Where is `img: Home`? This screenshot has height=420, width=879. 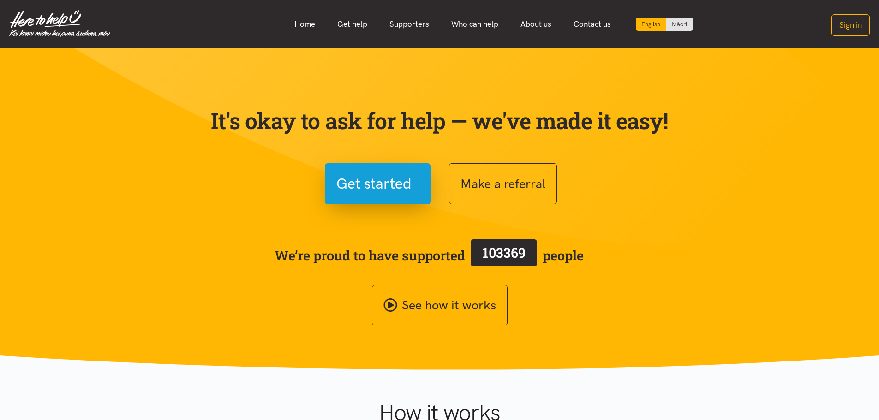 img: Home is located at coordinates (60, 24).